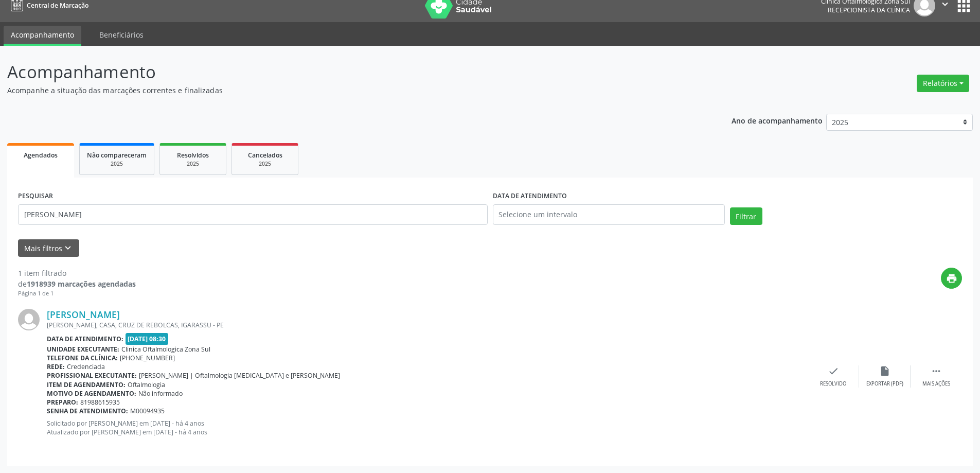 This screenshot has height=473, width=980. What do you see at coordinates (530, 196) in the screenshot?
I see `label: DATA DE ATENDIMENTO` at bounding box center [530, 196].